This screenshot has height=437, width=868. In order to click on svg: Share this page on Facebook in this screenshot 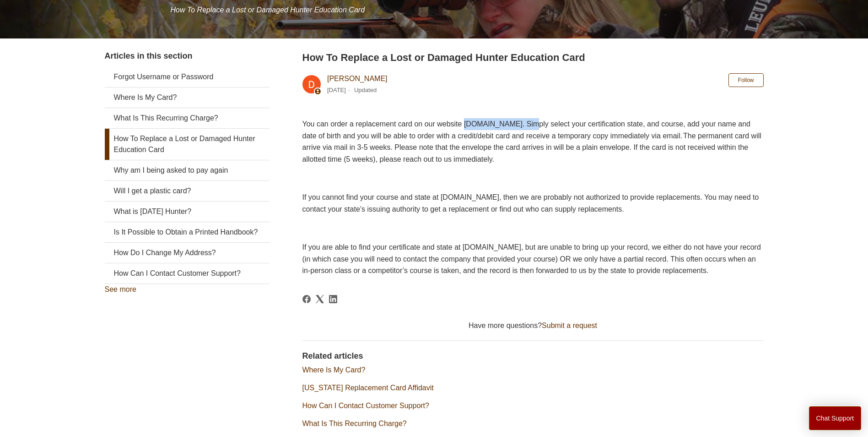, I will do `click(307, 299)`.